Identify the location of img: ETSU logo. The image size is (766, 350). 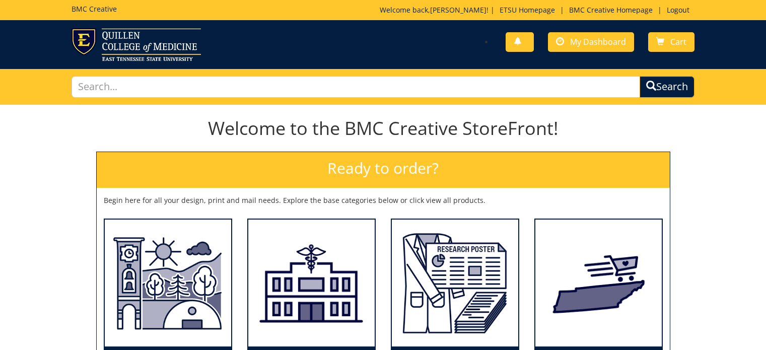
(136, 44).